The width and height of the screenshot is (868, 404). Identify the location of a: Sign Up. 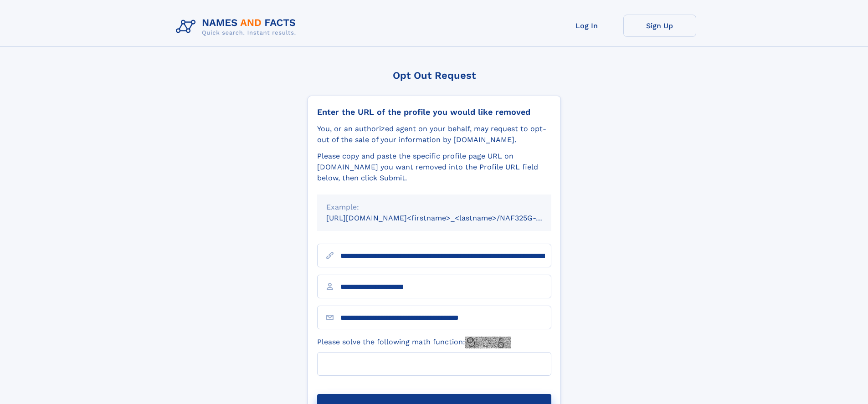
(660, 25).